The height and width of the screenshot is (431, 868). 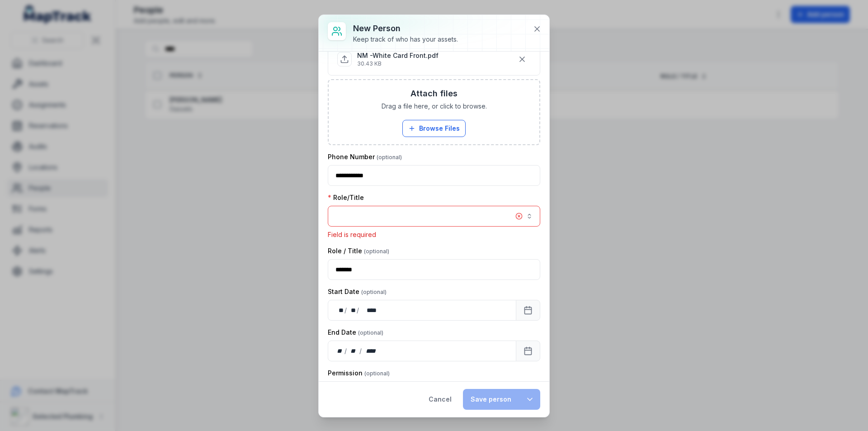 What do you see at coordinates (406, 39) in the screenshot?
I see `div: Keep track of who has your assets.` at bounding box center [406, 39].